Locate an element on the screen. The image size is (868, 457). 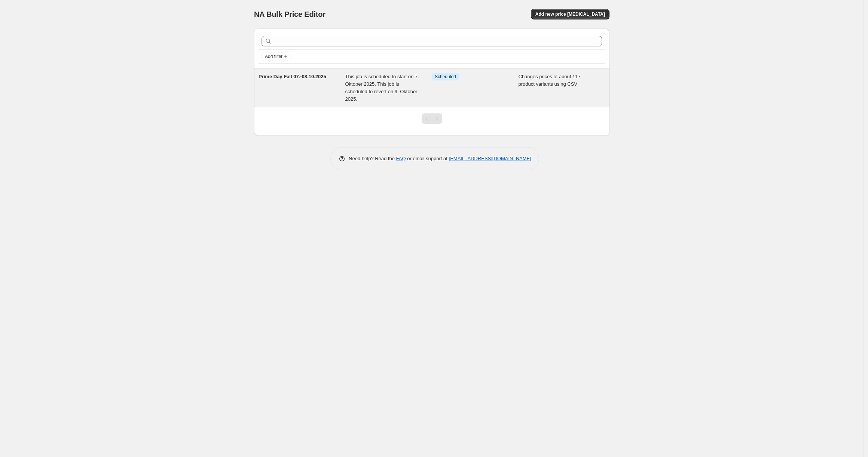
span: Need help? Read the is located at coordinates (372, 159).